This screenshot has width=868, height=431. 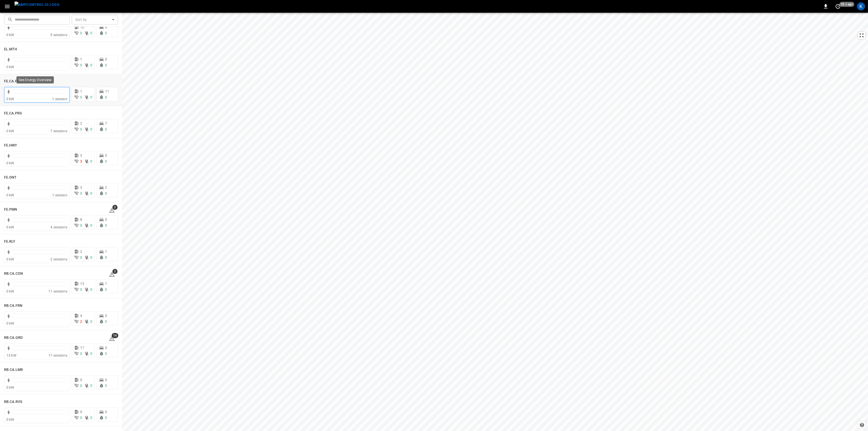 What do you see at coordinates (59, 131) in the screenshot?
I see `span: 7 sessions` at bounding box center [59, 131].